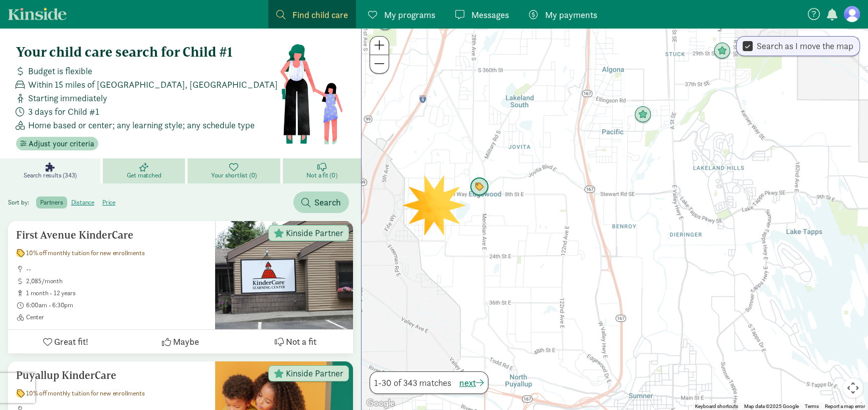 This screenshot has width=868, height=410. Describe the element at coordinates (116, 317) in the screenshot. I see `span: Center` at that location.